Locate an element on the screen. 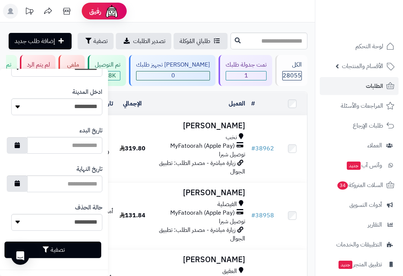 The image size is (403, 276). span: تصفية is located at coordinates (100, 41).